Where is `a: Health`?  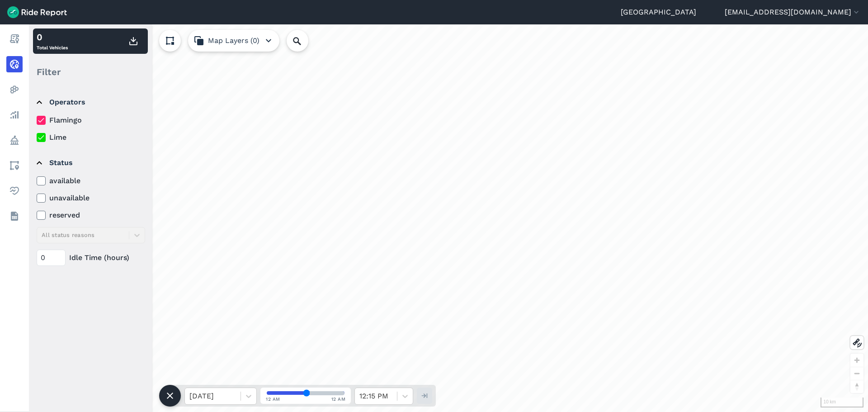
a: Health is located at coordinates (14, 191).